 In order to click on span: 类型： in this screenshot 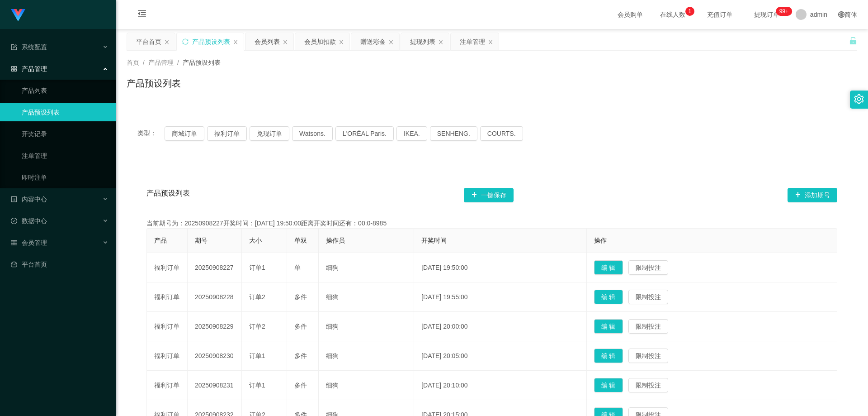, I will do `click(151, 134)`.